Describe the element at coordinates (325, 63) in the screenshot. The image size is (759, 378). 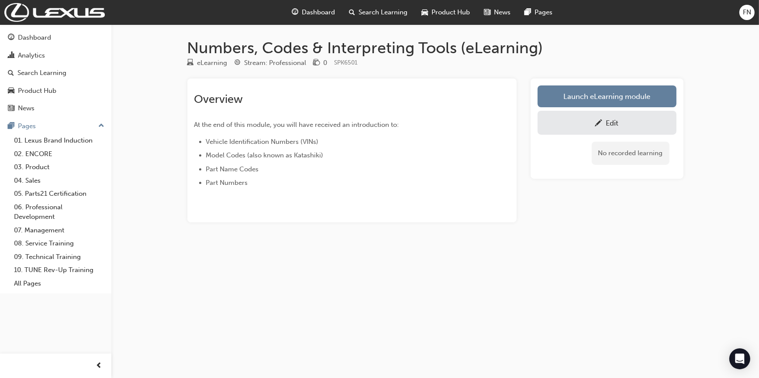
I see `div: 0` at that location.